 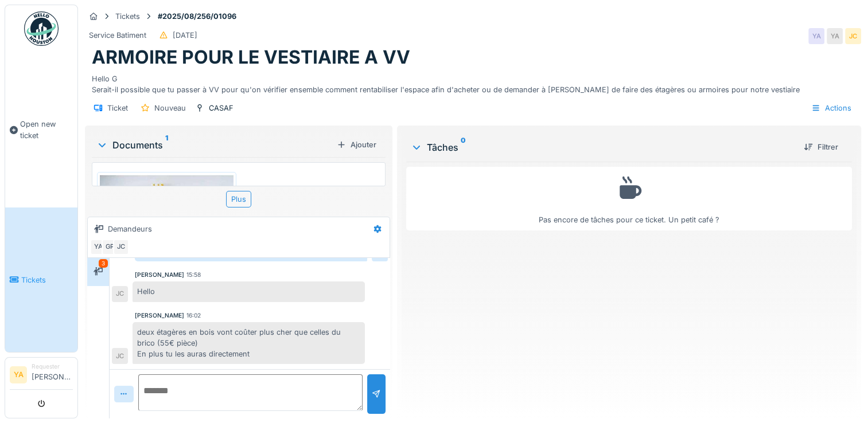 What do you see at coordinates (197, 16) in the screenshot?
I see `strong: #2025/08/256/01096` at bounding box center [197, 16].